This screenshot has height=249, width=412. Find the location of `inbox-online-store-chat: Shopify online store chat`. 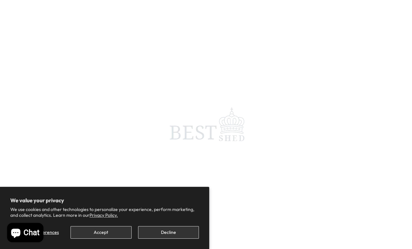

inbox-online-store-chat: Shopify online store chat is located at coordinates (25, 233).